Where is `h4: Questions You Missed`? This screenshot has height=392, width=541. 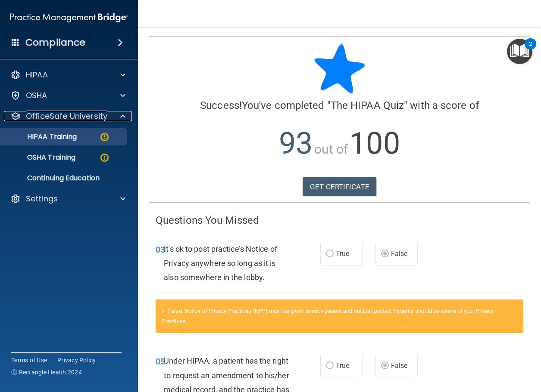 h4: Questions You Missed is located at coordinates (339, 220).